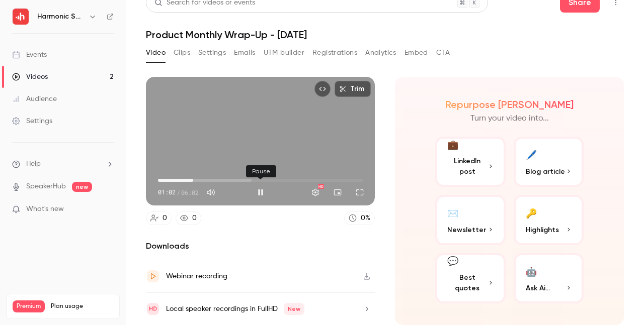 The image size is (644, 325). Describe the element at coordinates (46, 186) in the screenshot. I see `a: SpeakerHub` at that location.